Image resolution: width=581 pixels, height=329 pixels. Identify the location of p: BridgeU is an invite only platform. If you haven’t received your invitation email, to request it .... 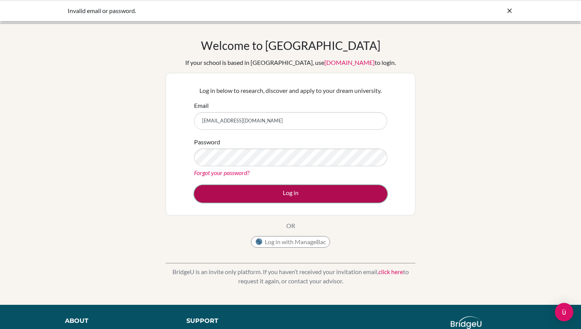
(290, 277).